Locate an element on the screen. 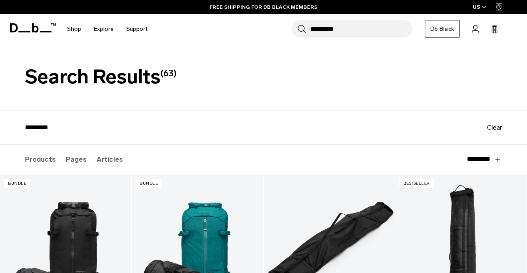 The height and width of the screenshot is (273, 527). a: Support is located at coordinates (137, 29).